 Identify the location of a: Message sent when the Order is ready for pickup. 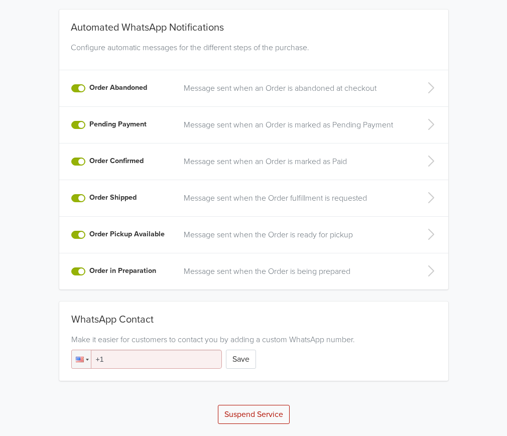
(295, 235).